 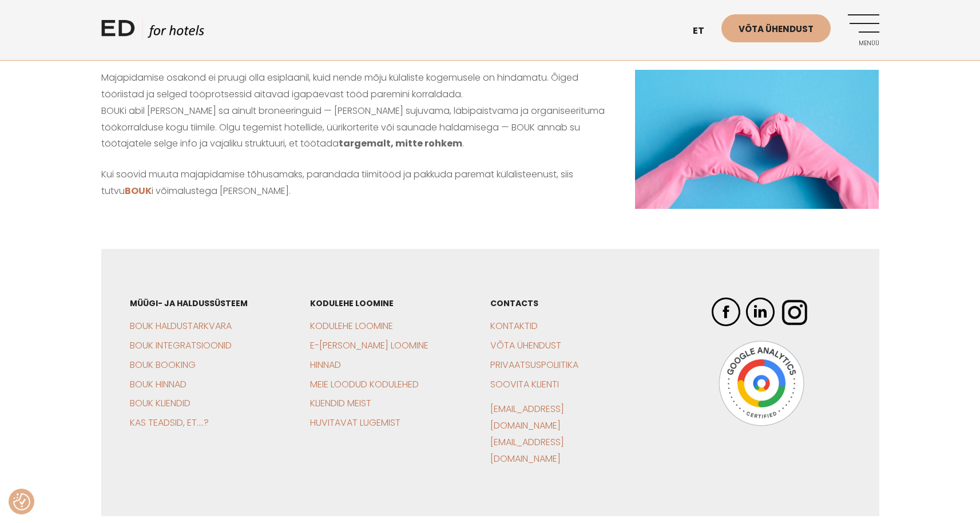 What do you see at coordinates (794, 312) in the screenshot?
I see `img: ED Hotels Instagram` at bounding box center [794, 312].